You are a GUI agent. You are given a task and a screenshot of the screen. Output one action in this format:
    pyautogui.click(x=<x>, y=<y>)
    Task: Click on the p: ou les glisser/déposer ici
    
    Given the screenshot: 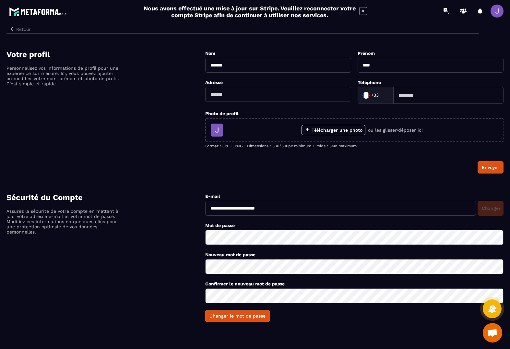 What is the action you would take?
    pyautogui.click(x=395, y=130)
    